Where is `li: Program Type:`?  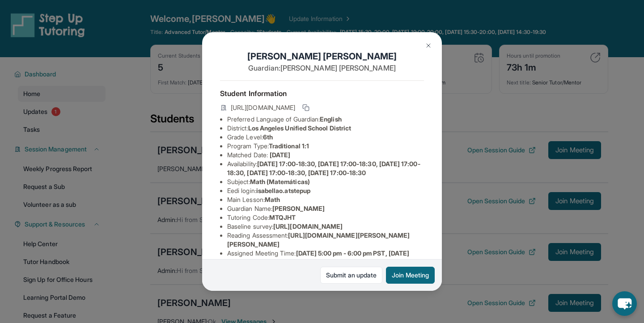 li: Program Type: is located at coordinates (326, 146).